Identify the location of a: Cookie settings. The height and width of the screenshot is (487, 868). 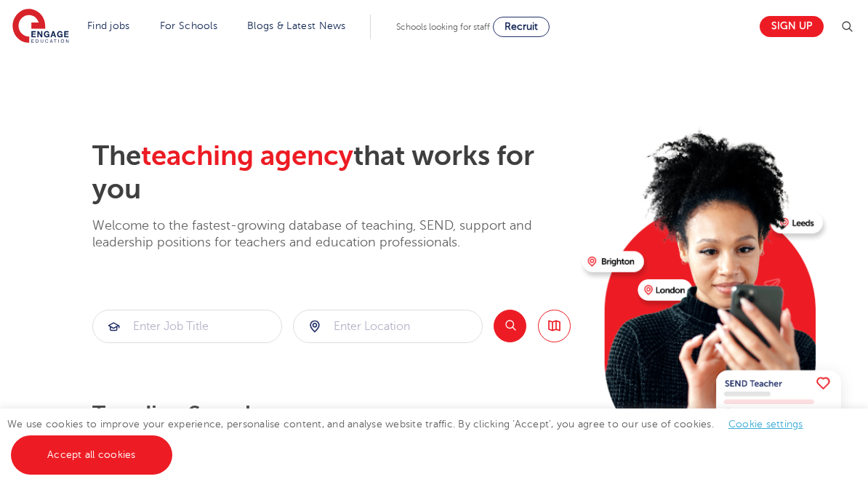
(766, 424).